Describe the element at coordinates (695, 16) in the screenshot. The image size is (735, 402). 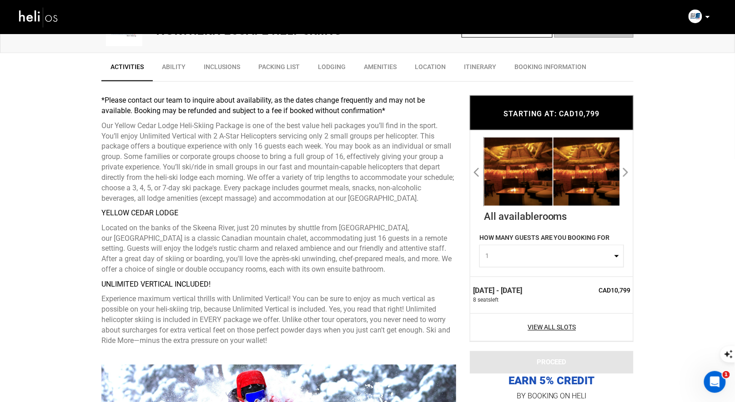
I see `img: img_634049a79d2f80bb852de8805dc5f4d5.png` at that location.